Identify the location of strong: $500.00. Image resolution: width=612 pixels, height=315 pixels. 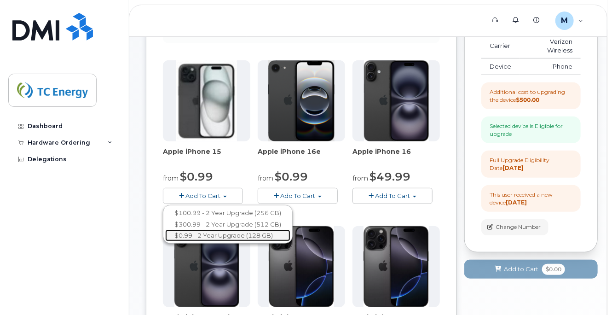
(527, 99).